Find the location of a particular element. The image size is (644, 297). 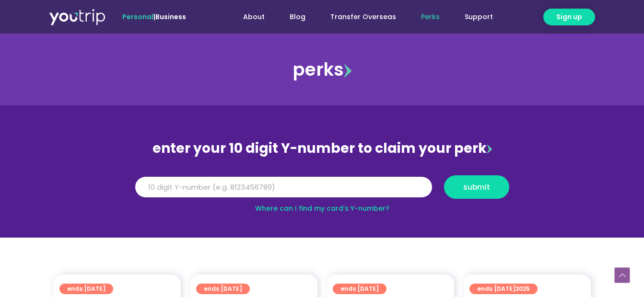

a: Perks is located at coordinates (430, 17).